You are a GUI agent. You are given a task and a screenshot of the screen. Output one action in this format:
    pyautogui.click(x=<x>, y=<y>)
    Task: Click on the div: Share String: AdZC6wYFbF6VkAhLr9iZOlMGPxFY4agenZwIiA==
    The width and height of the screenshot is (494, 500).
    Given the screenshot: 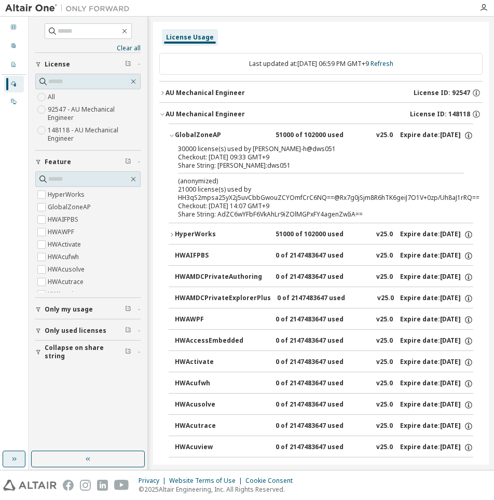 What is the action you would take?
    pyautogui.click(x=308, y=214)
    